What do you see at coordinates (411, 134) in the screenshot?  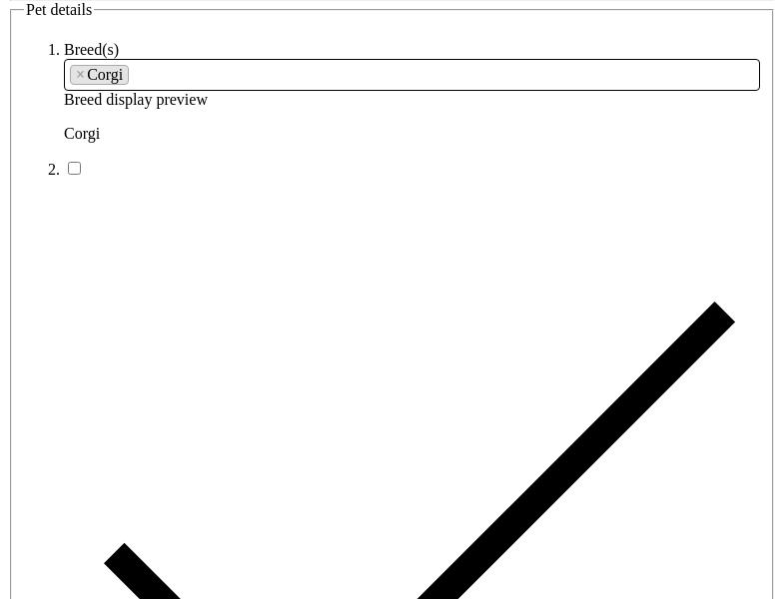 I see `p: Corgi` at bounding box center [411, 134].